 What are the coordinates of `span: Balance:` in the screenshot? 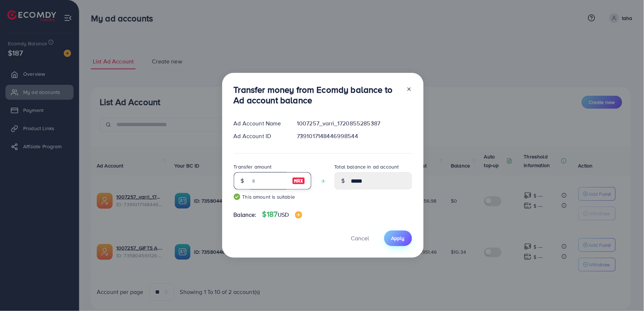 It's located at (245, 214).